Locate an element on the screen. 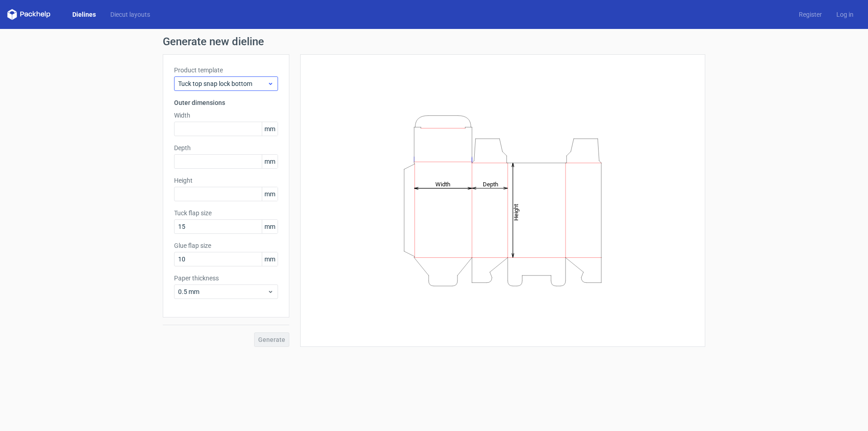  a: Dielines is located at coordinates (84, 14).